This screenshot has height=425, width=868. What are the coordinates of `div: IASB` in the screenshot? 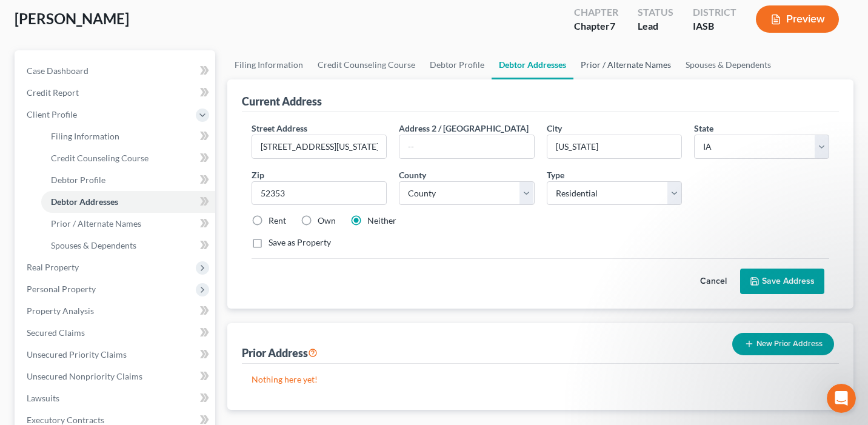 It's located at (714, 26).